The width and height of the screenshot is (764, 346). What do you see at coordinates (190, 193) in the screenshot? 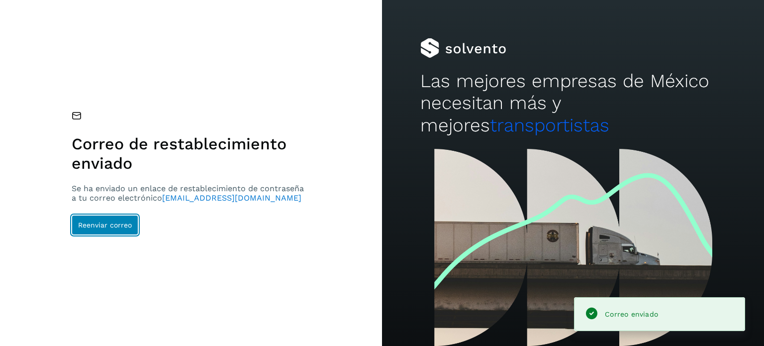
I see `p: Se ha enviado un enlace de restablecimiento de contraseña a tu correo electrónico` at bounding box center [190, 193].